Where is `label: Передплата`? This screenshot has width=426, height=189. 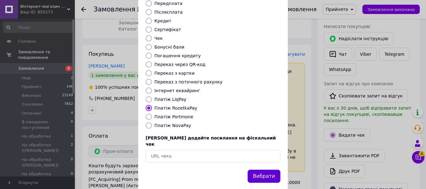 label: Передплата is located at coordinates (168, 3).